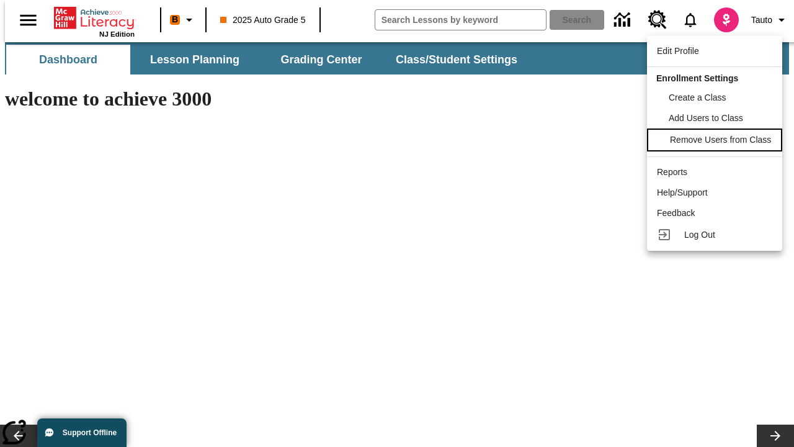 The image size is (794, 447). What do you see at coordinates (697, 97) in the screenshot?
I see `span: Create a Class` at bounding box center [697, 97].